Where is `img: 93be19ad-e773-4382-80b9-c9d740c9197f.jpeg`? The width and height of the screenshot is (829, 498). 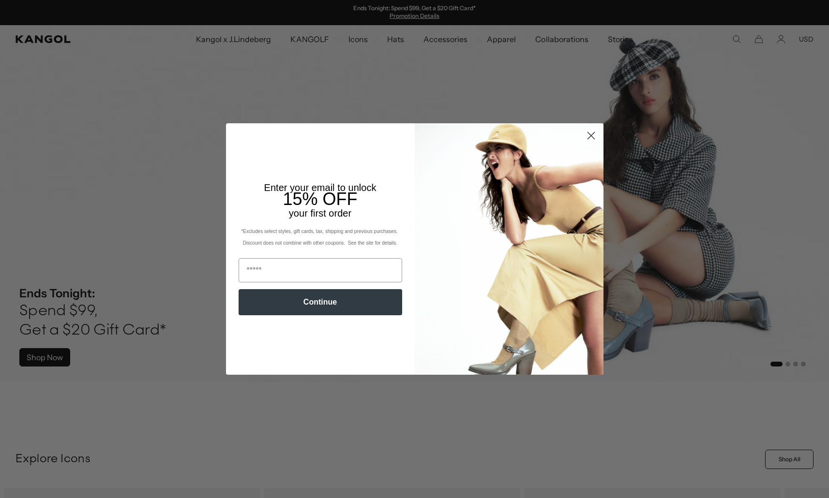 img: 93be19ad-e773-4382-80b9-c9d740c9197f.jpeg is located at coordinates (509, 249).